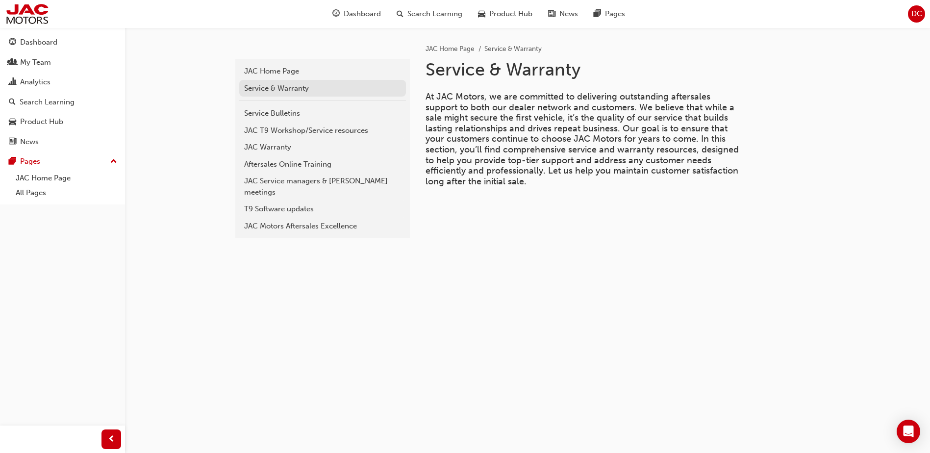 The height and width of the screenshot is (453, 930). I want to click on img: jac-portal, so click(27, 14).